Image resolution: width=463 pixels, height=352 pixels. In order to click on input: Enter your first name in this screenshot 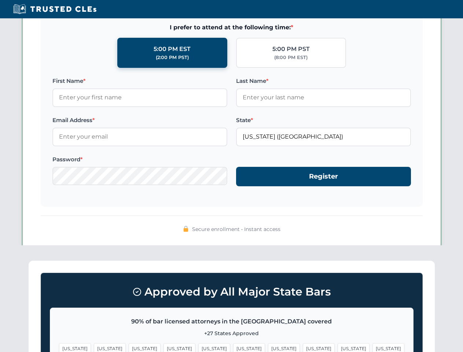, I will do `click(140, 98)`.